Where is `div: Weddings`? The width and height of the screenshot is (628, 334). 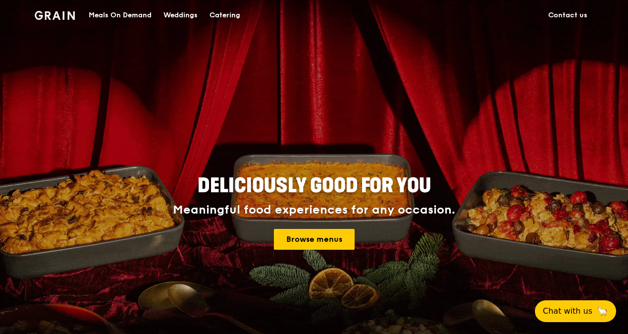
div: Weddings is located at coordinates (180, 15).